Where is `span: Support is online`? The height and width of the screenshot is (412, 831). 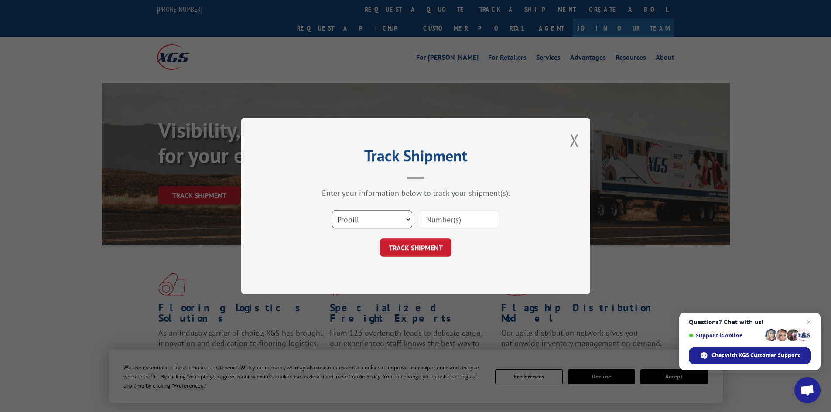 span: Support is online is located at coordinates (725, 335).